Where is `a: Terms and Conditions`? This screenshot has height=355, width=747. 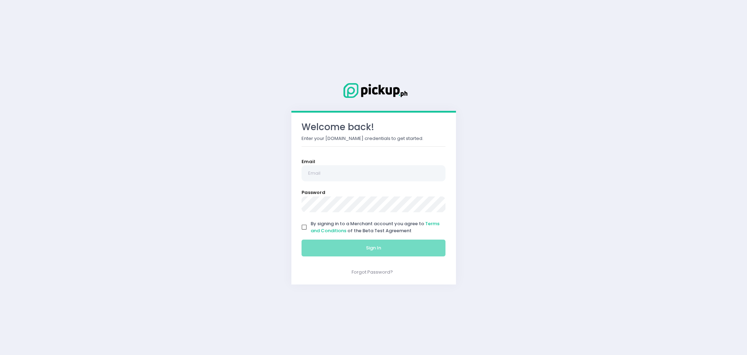 a: Terms and Conditions is located at coordinates (375, 227).